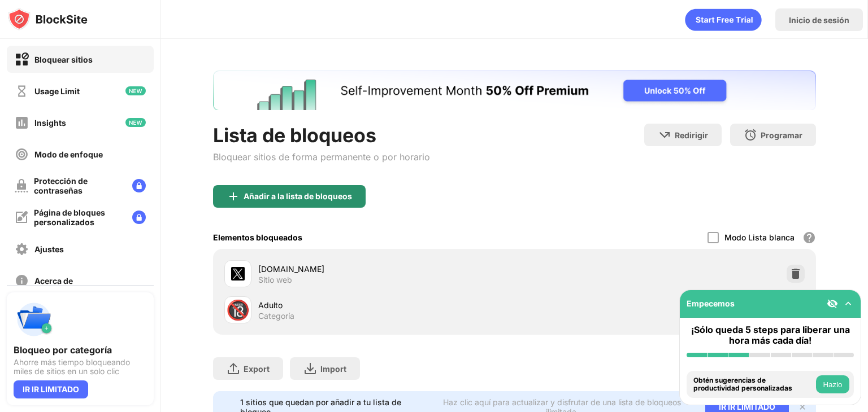 The height and width of the screenshot is (412, 868). Describe the element at coordinates (258, 238) in the screenshot. I see `div: Elementos bloqueados` at that location.